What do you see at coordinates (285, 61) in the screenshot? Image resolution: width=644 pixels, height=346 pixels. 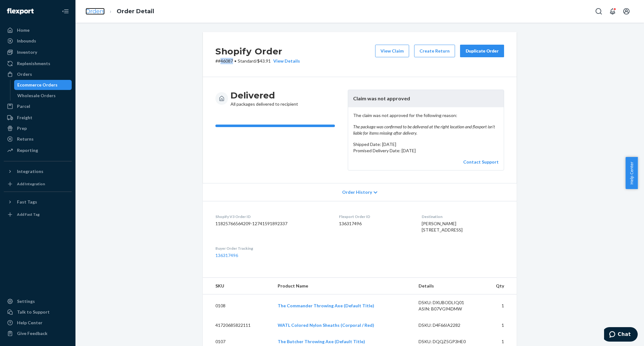 I see `button: View Details` at bounding box center [285, 61].